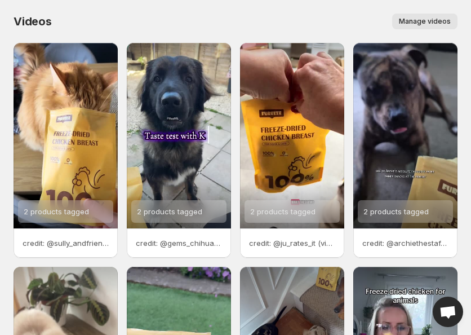  What do you see at coordinates (179, 243) in the screenshot?
I see `p: credit: @gems_chihuahuas (via TikTok)` at bounding box center [179, 243].